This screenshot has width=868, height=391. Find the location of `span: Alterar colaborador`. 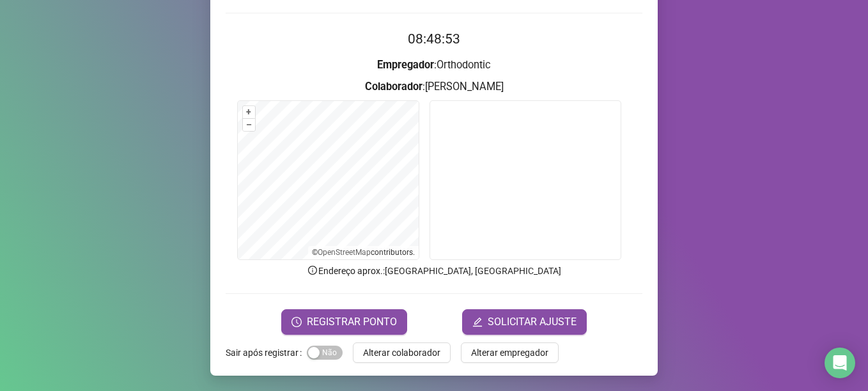

span: Alterar colaborador is located at coordinates (402, 353).